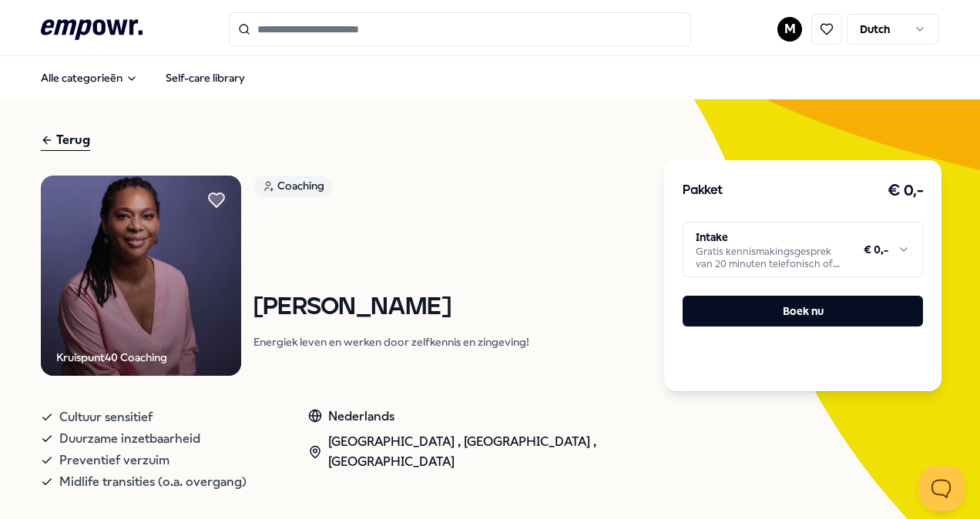 This screenshot has width=980, height=519. Describe the element at coordinates (905, 191) in the screenshot. I see `h3: € 0,-` at that location.